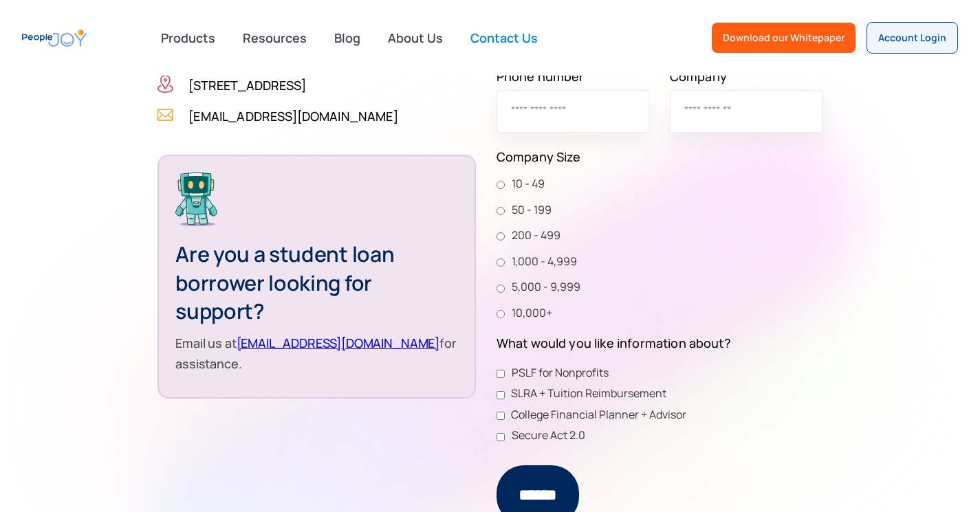 The width and height of the screenshot is (980, 512). I want to click on span: College Financial Planner + Advisor, so click(595, 415).